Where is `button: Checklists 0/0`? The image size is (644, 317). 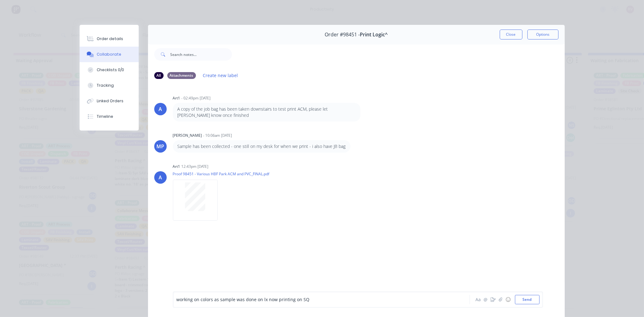
button: Checklists 0/0 is located at coordinates (109, 70).